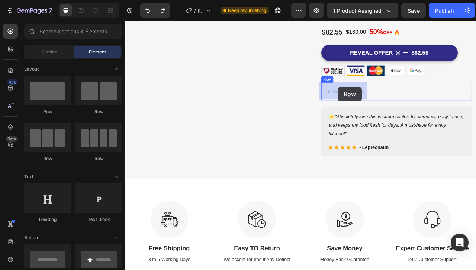  What do you see at coordinates (12, 82) in the screenshot?
I see `div: 450` at bounding box center [12, 82].